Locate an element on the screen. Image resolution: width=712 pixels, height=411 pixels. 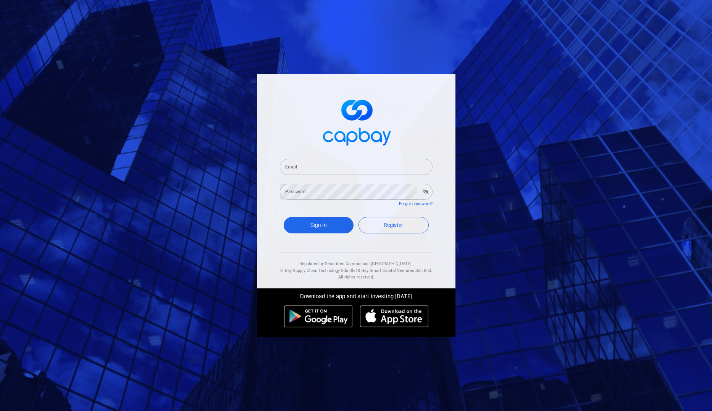
button: Sign In is located at coordinates (319, 225).